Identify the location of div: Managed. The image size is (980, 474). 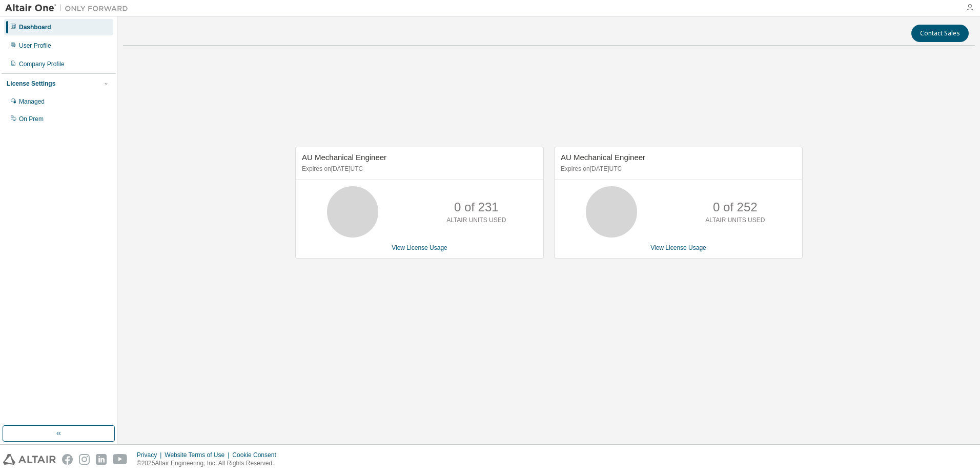
(32, 101).